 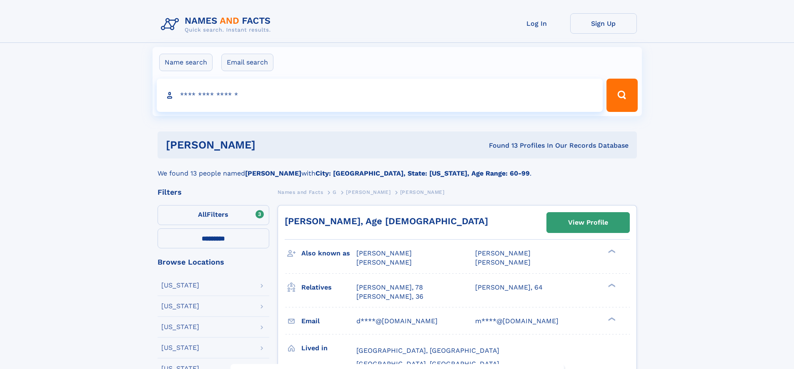 What do you see at coordinates (202, 215) in the screenshot?
I see `span: All` at bounding box center [202, 215].